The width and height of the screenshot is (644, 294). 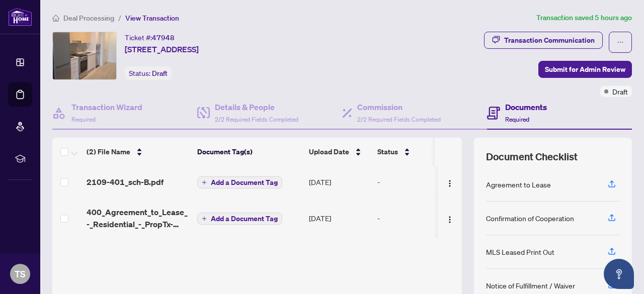 What do you see at coordinates (518, 185) in the screenshot?
I see `div: Agreement to Lease` at bounding box center [518, 185].